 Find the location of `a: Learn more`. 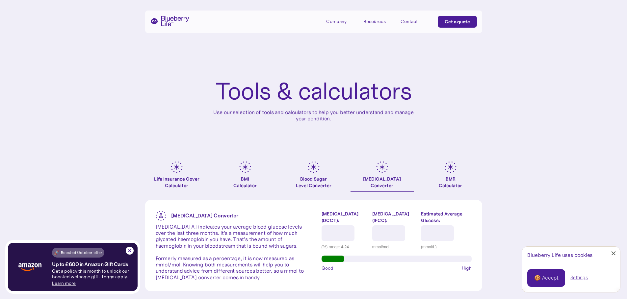

a: Learn more is located at coordinates (64, 283).